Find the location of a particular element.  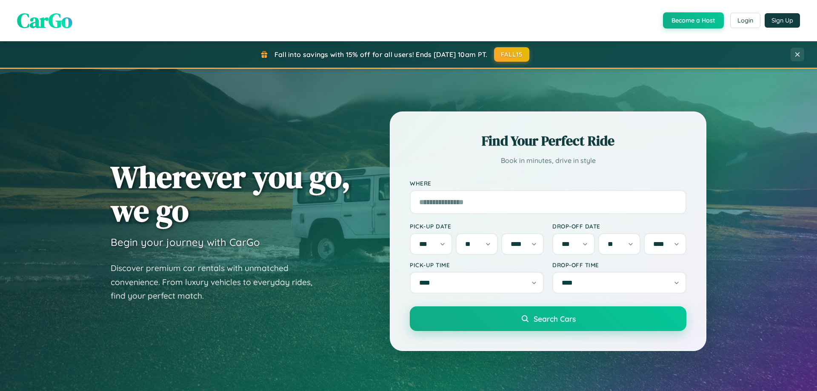

h1: Wherever you go, we go is located at coordinates (231, 194).